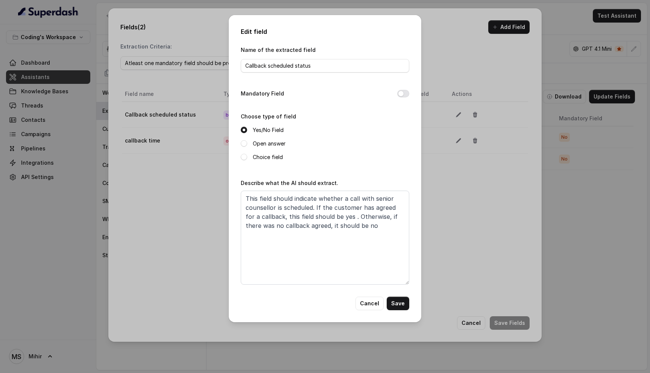 Image resolution: width=650 pixels, height=373 pixels. What do you see at coordinates (325, 238) in the screenshot?
I see `textarea: This field should indicate whether a call with senior counsellor is scheduled. If the customer ha...` at bounding box center [325, 238].